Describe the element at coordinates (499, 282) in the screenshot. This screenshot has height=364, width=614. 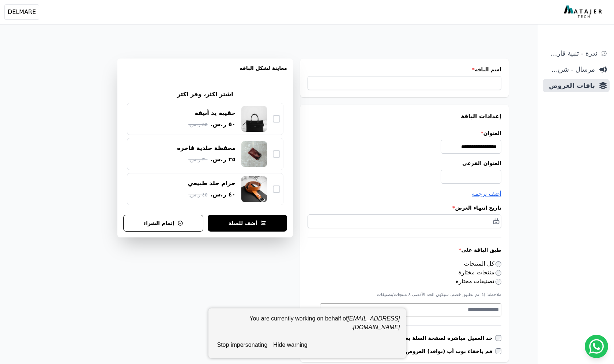
I see `input: تصنيفات مختارة` at that location.